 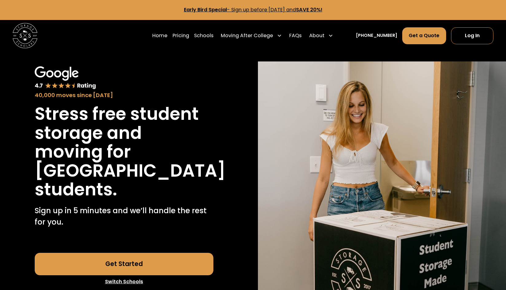 I want to click on a: Log In, so click(x=472, y=36).